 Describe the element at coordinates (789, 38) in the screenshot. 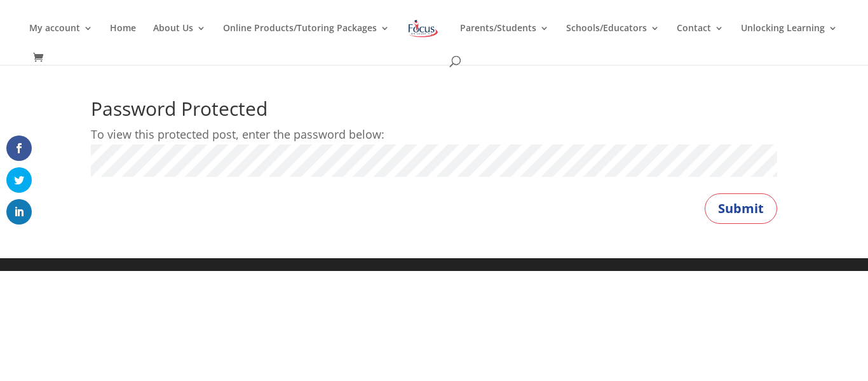

I see `a: Unlocking Learning` at that location.